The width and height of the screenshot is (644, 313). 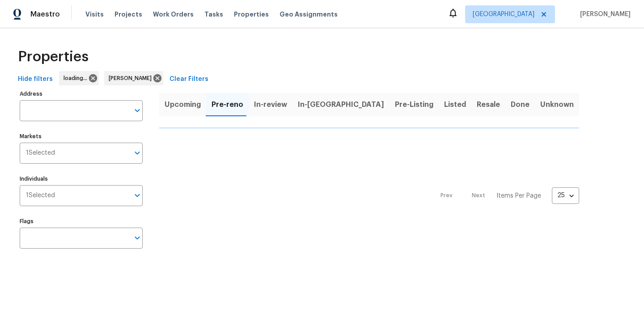 I want to click on span: Resale, so click(x=488, y=105).